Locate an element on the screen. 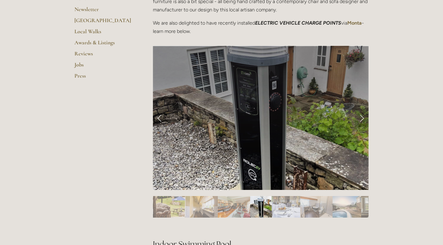  a: Local Walks is located at coordinates (104, 34).